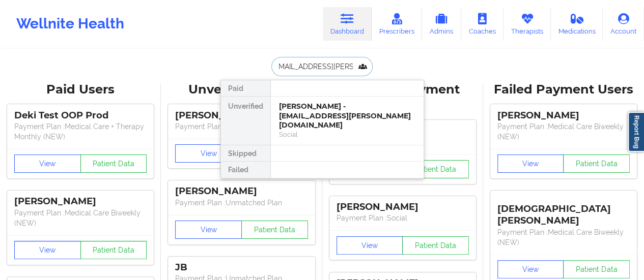 Image resolution: width=644 pixels, height=280 pixels. Describe the element at coordinates (245, 153) in the screenshot. I see `div: Skipped` at that location.